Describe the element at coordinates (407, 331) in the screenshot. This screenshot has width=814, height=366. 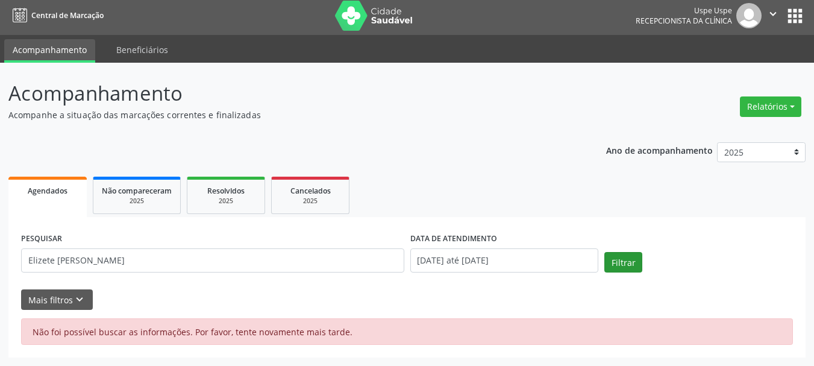
I see `div: Não foi possível buscar as informações. Por favor, tente novamente mais tarde.` at that location.